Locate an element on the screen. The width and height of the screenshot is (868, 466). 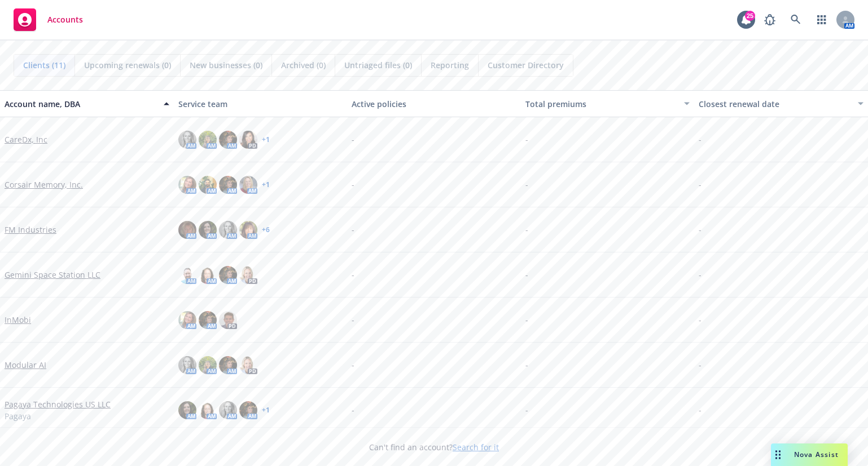
span: Pagaya is located at coordinates (18, 417).